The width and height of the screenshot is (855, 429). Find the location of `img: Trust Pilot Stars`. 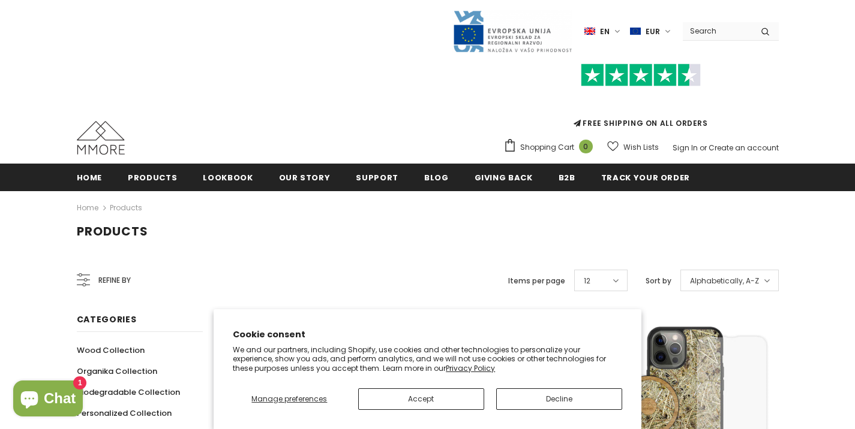

img: Trust Pilot Stars is located at coordinates (641, 75).